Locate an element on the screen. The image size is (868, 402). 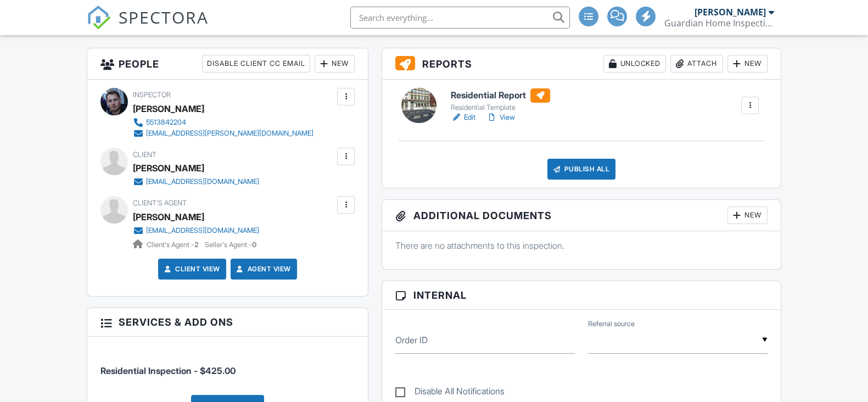
strong: 0 is located at coordinates (255, 245).